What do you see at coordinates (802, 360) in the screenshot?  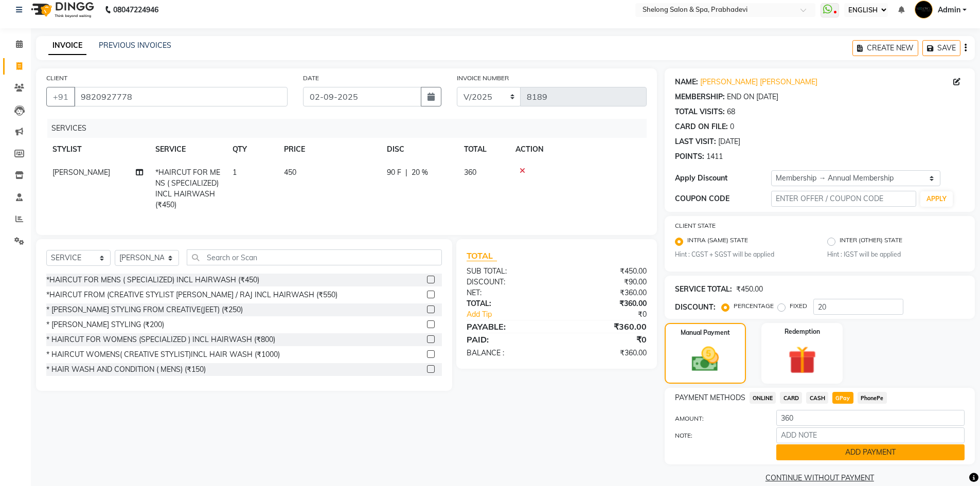 I see `img: _gift.svg` at bounding box center [802, 360].